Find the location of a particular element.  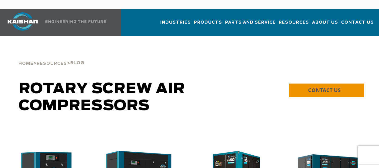

a: About Us is located at coordinates (325, 25).